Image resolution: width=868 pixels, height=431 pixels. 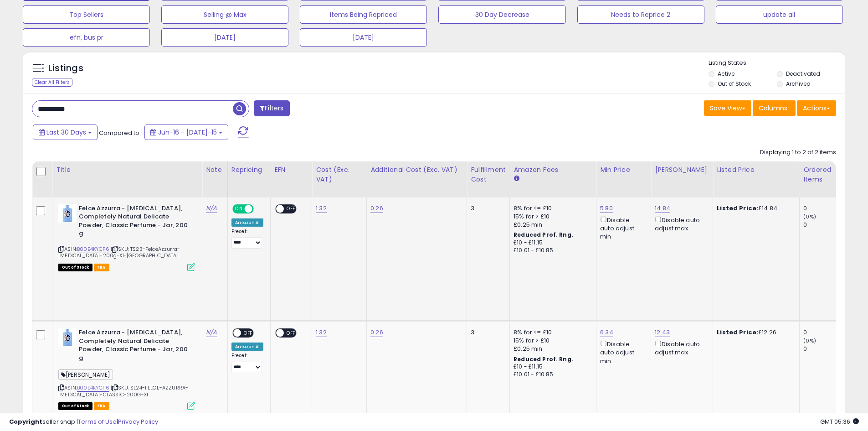 I want to click on a: 5.80, so click(x=607, y=209).